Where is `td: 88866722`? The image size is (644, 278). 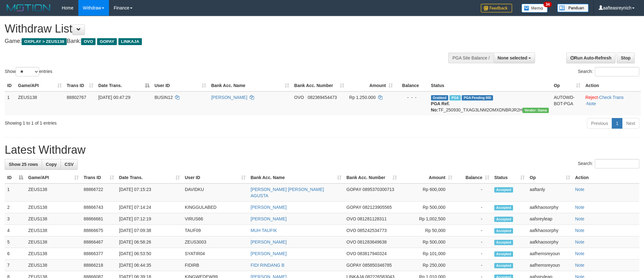
td: 88866722 is located at coordinates (99, 193).